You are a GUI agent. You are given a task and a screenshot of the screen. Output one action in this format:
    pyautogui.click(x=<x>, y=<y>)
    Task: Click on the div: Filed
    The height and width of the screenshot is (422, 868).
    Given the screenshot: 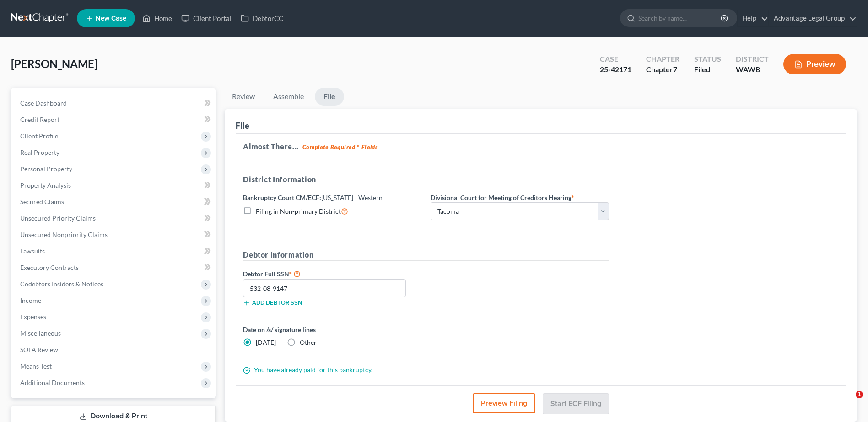 What is the action you would take?
    pyautogui.click(x=707, y=69)
    